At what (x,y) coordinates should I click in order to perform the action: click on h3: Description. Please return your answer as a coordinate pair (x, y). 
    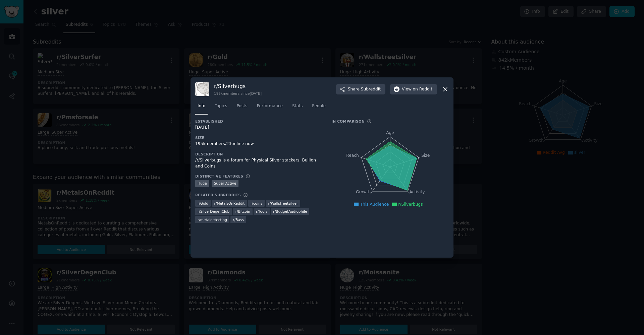
    Looking at the image, I should click on (258, 154).